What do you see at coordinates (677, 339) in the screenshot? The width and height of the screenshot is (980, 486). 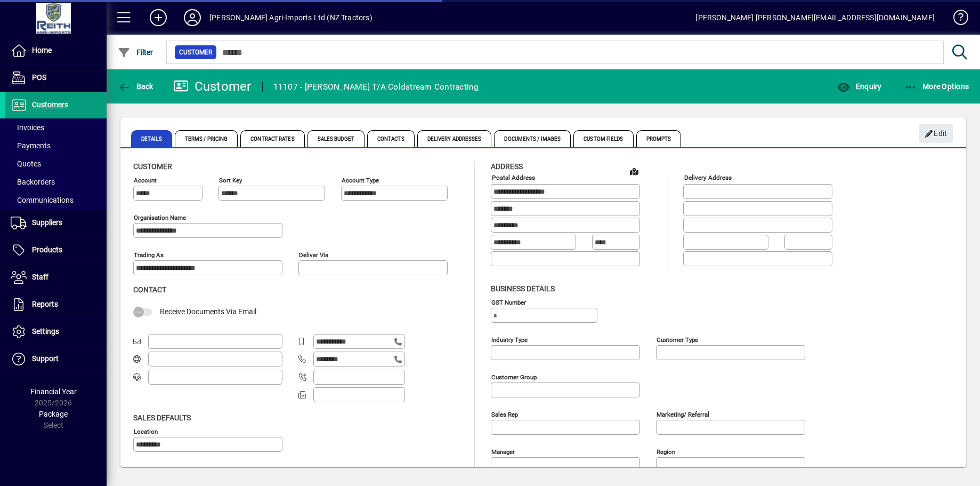 I see `mat-label: Customer type` at bounding box center [677, 339].